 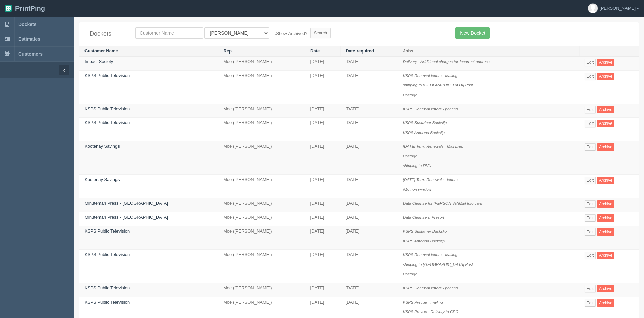 What do you see at coordinates (320, 33) in the screenshot?
I see `input: Search` at bounding box center [320, 33].